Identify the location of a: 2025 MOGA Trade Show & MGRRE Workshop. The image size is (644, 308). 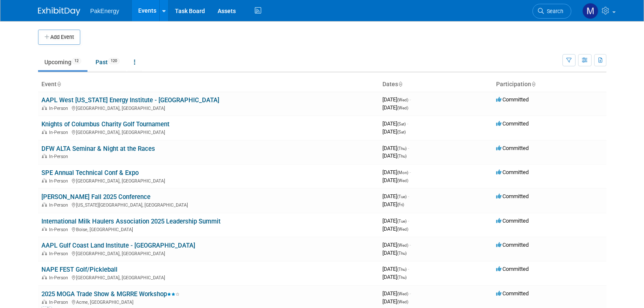
(110, 294).